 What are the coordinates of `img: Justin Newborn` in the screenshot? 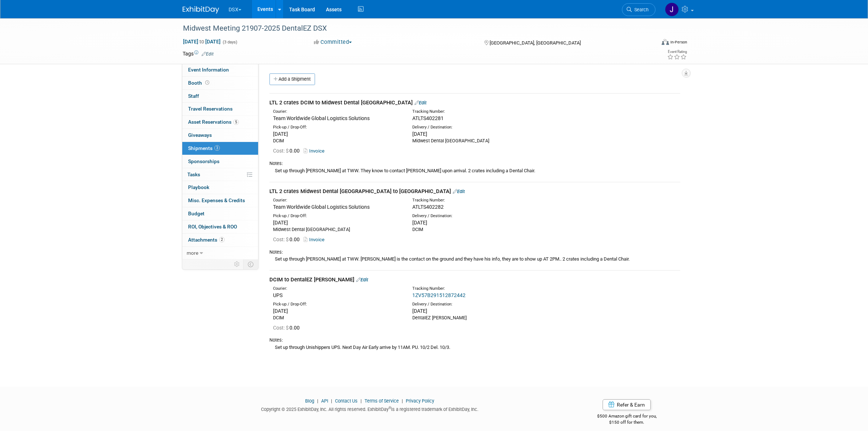 It's located at (672, 10).